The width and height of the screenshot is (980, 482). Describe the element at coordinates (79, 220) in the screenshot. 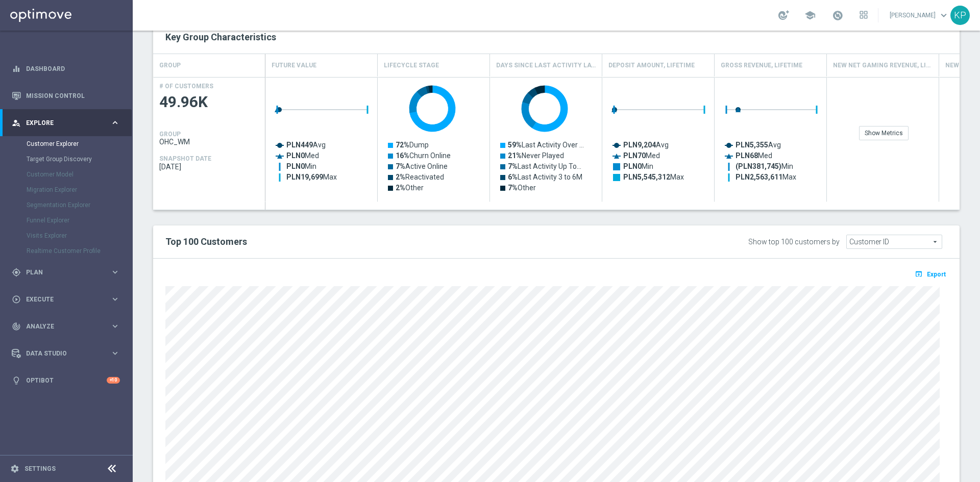

I see `div: Funnel Explorer` at that location.